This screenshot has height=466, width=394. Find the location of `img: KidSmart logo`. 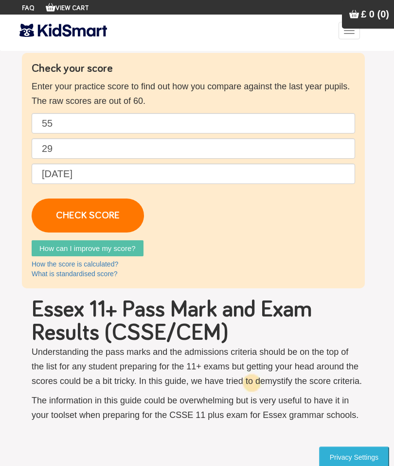

img: KidSmart logo is located at coordinates (63, 30).